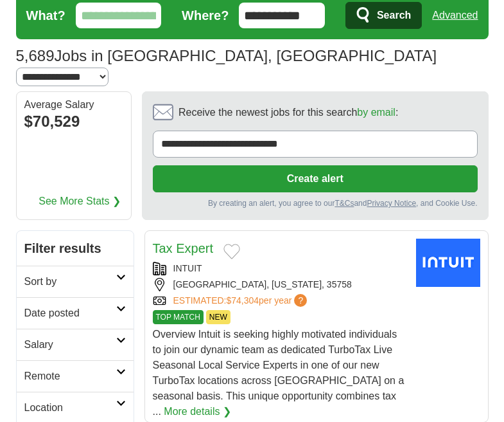 The height and width of the screenshot is (422, 504). What do you see at coordinates (75, 344) in the screenshot?
I see `a: Salary` at bounding box center [75, 344].